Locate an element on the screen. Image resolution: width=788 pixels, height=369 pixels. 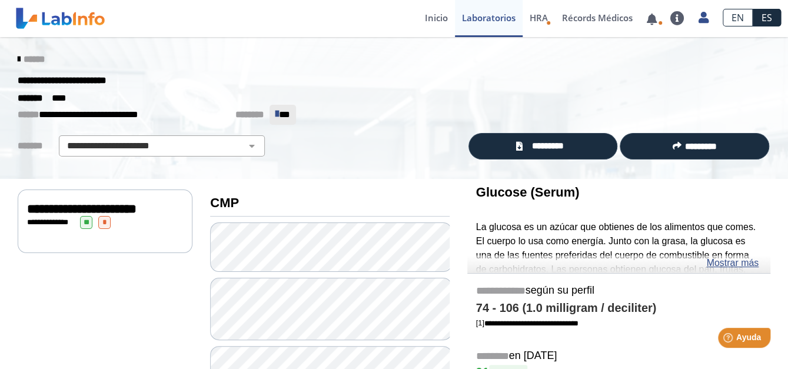
b: Glucose (Serum) is located at coordinates (528, 192).